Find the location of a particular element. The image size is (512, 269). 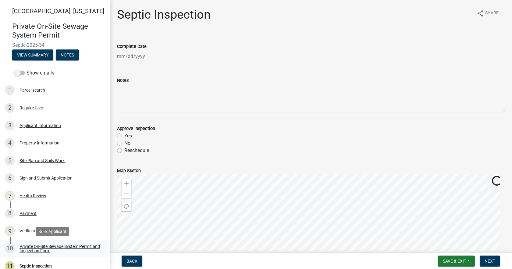

button: Next is located at coordinates (490, 261).